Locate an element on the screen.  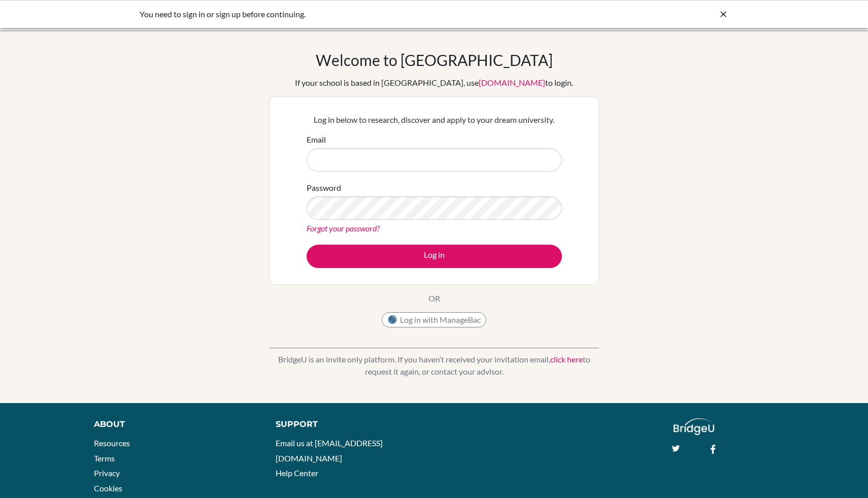
a: click here is located at coordinates (566, 359).